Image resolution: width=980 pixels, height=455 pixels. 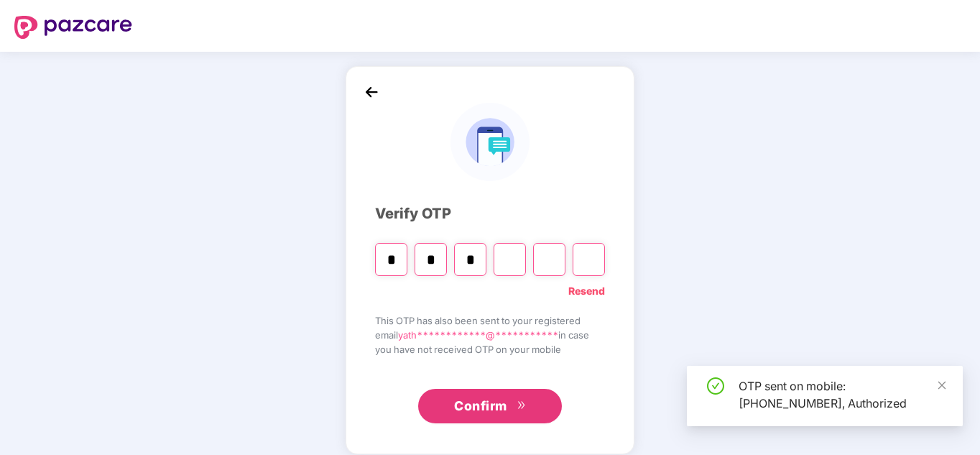 I want to click on input: Digit 4, so click(x=509, y=259).